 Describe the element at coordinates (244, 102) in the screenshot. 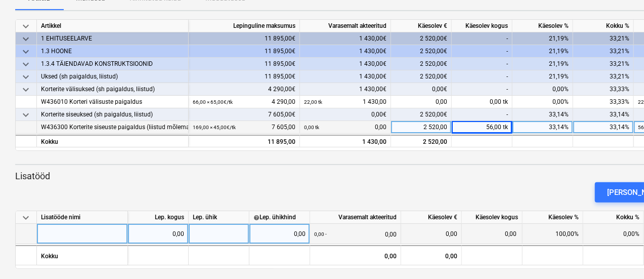

I see `div: 4 290,00` at that location.